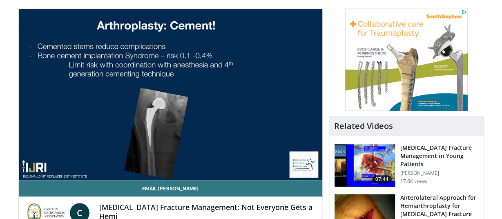 The image size is (502, 219). What do you see at coordinates (414, 181) in the screenshot?
I see `p: 17.6K views` at bounding box center [414, 181].